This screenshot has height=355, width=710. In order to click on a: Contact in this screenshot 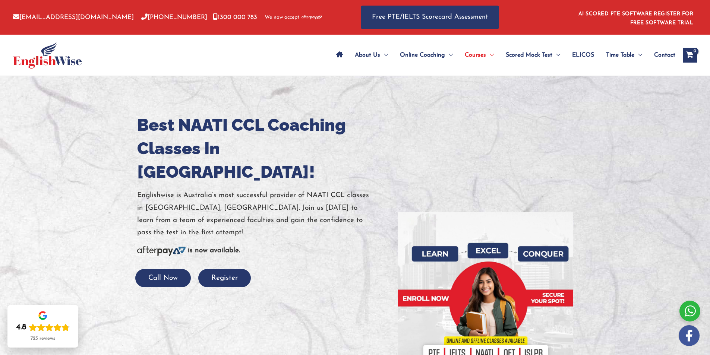, I will do `click(661, 55)`.